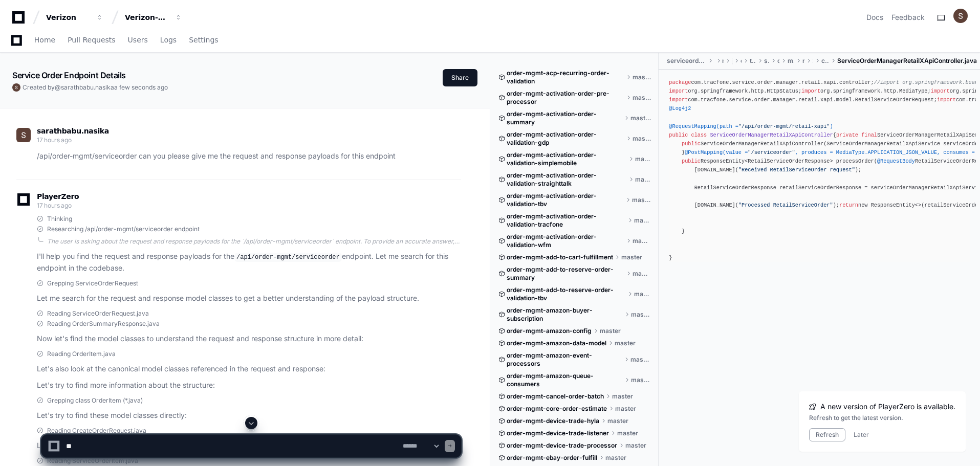 Image resolution: width=980 pixels, height=466 pixels. What do you see at coordinates (248, 262) in the screenshot?
I see `p: I'll help you find the request and response payloads for the endpoint. Let me search for this end...` at bounding box center [248, 262].